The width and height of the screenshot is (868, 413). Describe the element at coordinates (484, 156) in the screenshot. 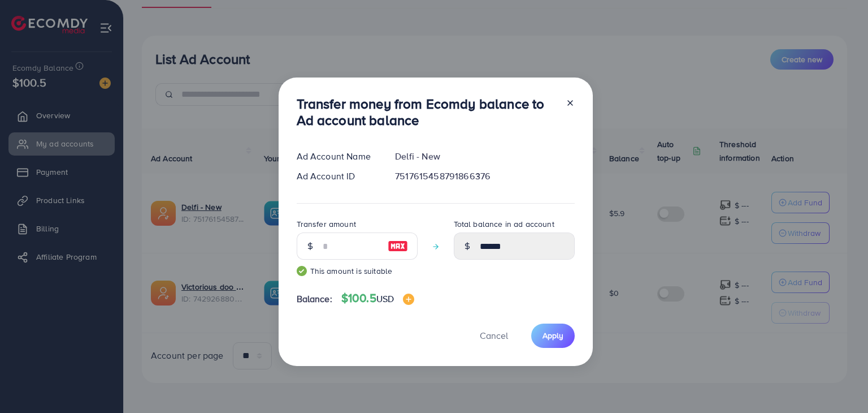

I see `div: Delfi - New` at that location.